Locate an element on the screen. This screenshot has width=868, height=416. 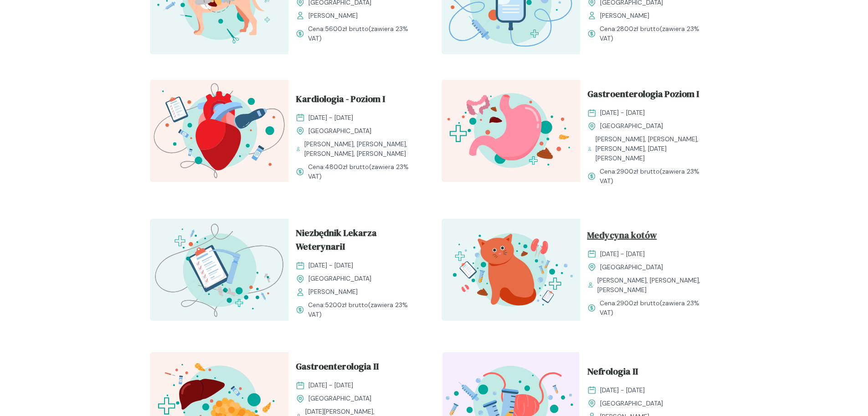
a: Medycyna kotów is located at coordinates (649, 237).